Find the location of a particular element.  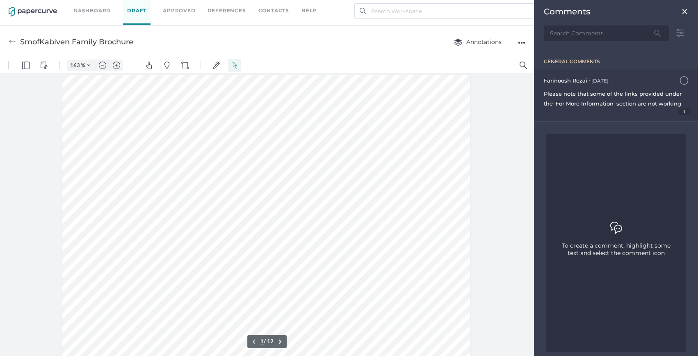

img: close.2bdd4758.png is located at coordinates (685, 11).